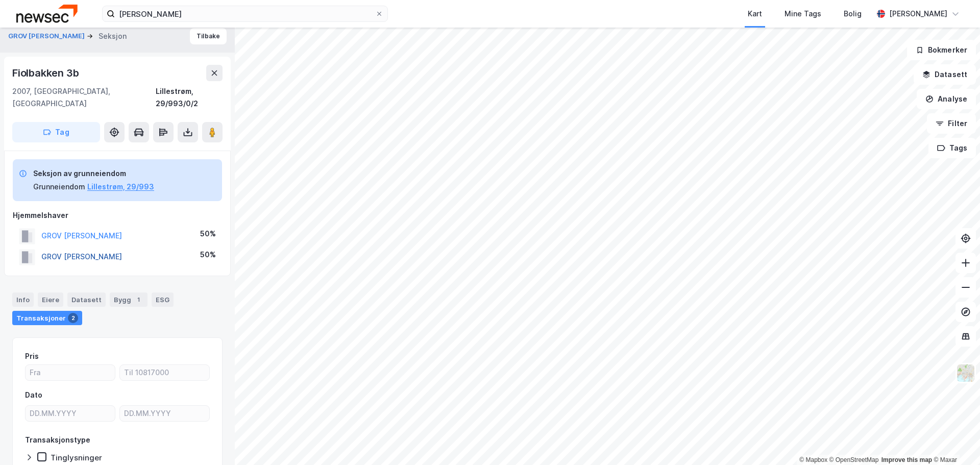 This screenshot has width=980, height=465. I want to click on div: Seksjon, so click(112, 36).